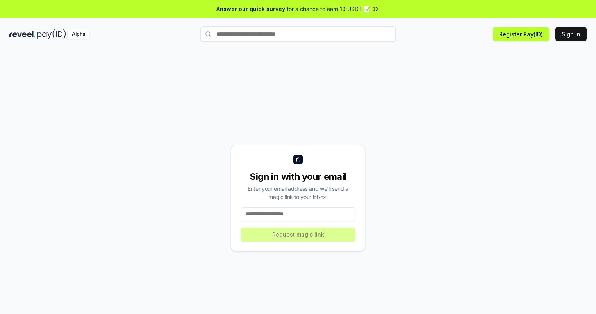 Image resolution: width=596 pixels, height=314 pixels. I want to click on div: Enter your email address and we’ll send a magic link to your inbox., so click(298, 193).